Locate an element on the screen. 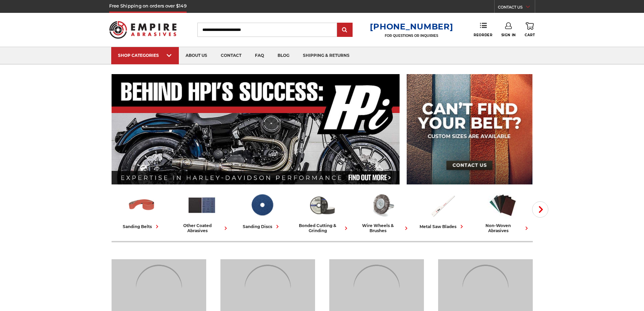 Image resolution: width=644 pixels, height=311 pixels. a: CONTACT US is located at coordinates (516, 8).